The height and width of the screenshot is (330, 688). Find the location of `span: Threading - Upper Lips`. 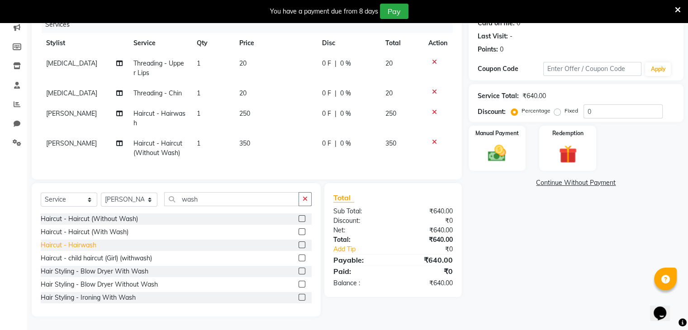

span: Threading - Upper Lips is located at coordinates (158, 68).